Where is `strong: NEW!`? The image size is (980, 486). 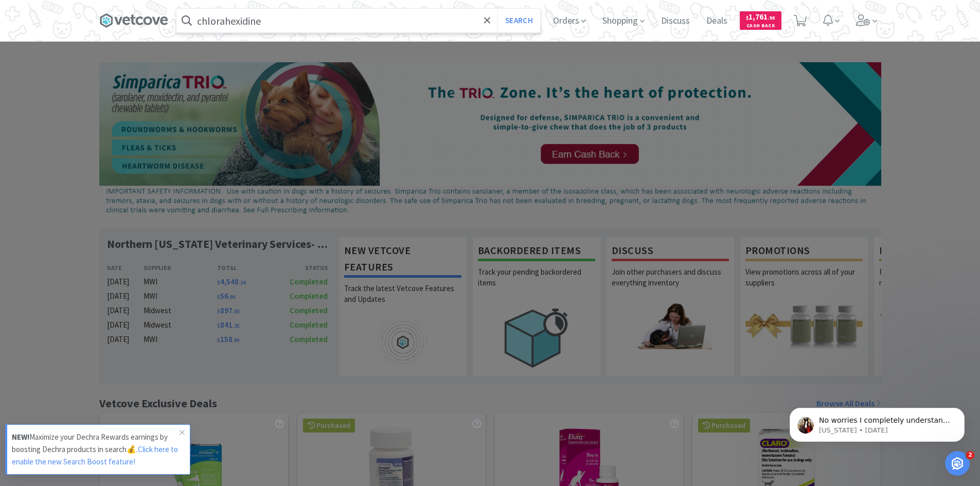 strong: NEW! is located at coordinates (20, 437).